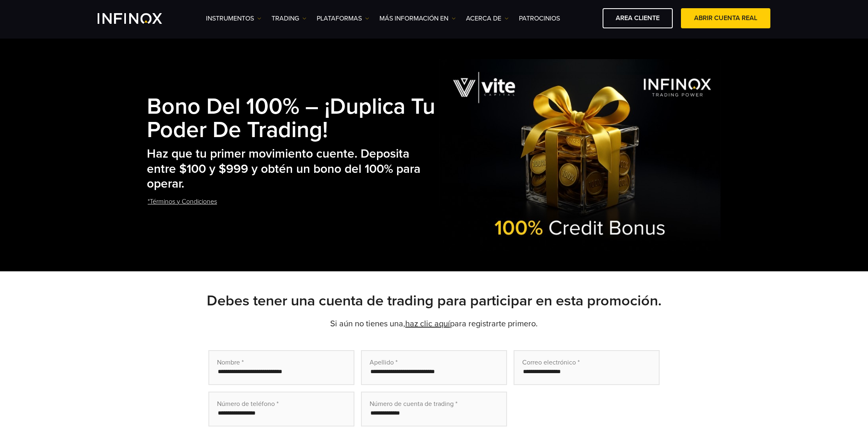 Image resolution: width=868 pixels, height=431 pixels. What do you see at coordinates (434, 301) in the screenshot?
I see `strong: Debes tener una cuenta de trading para participar en esta promoción.` at bounding box center [434, 301].